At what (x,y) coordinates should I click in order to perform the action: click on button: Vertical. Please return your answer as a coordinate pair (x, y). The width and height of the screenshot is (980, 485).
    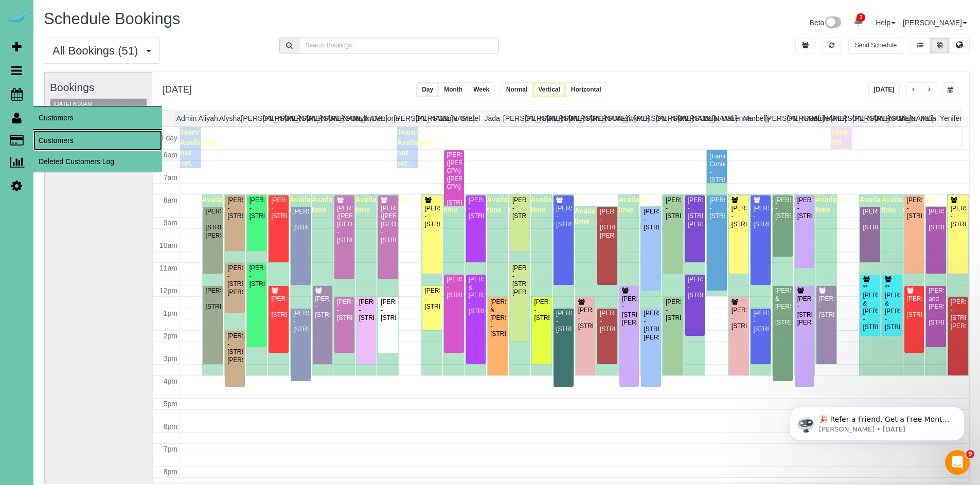
    Looking at the image, I should click on (548, 90).